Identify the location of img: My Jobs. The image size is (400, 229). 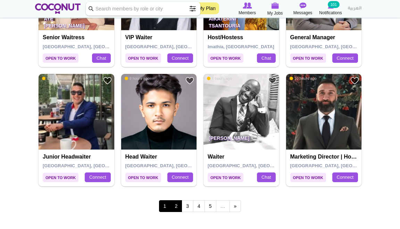
(275, 6).